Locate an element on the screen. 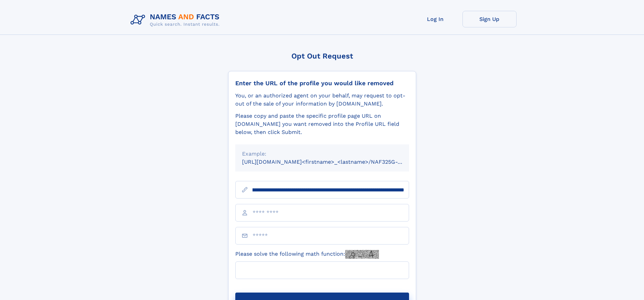 The image size is (644, 300). div: You, or an authorized agent on your behalf, may request to opt-out of the sale of your informatio... is located at coordinates (322, 100).